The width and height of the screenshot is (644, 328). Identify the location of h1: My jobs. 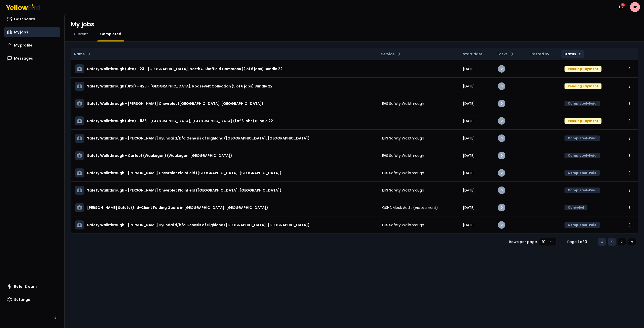
(83, 24).